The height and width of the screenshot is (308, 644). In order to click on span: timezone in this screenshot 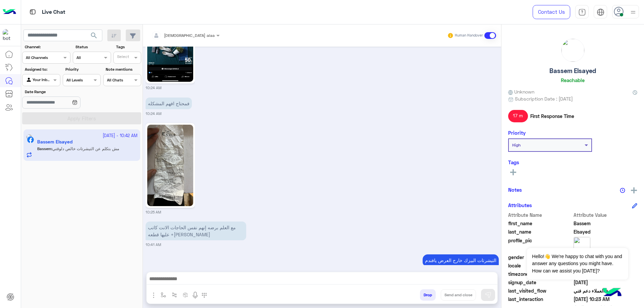, I will do `click(540, 274)`.